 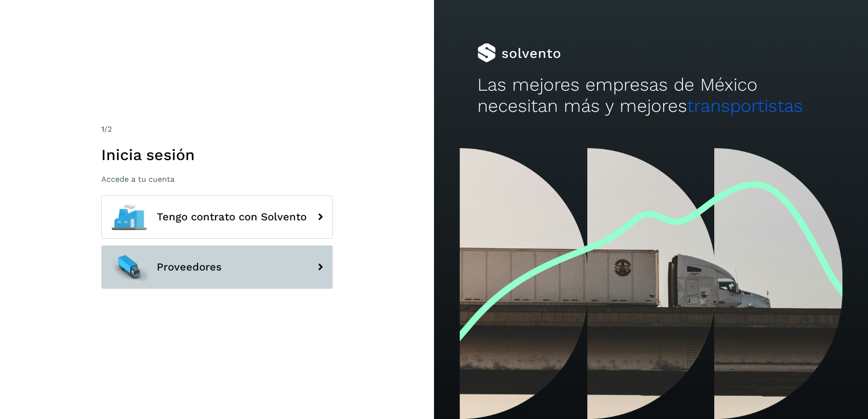 I want to click on h1: Inicia sesión, so click(x=217, y=155).